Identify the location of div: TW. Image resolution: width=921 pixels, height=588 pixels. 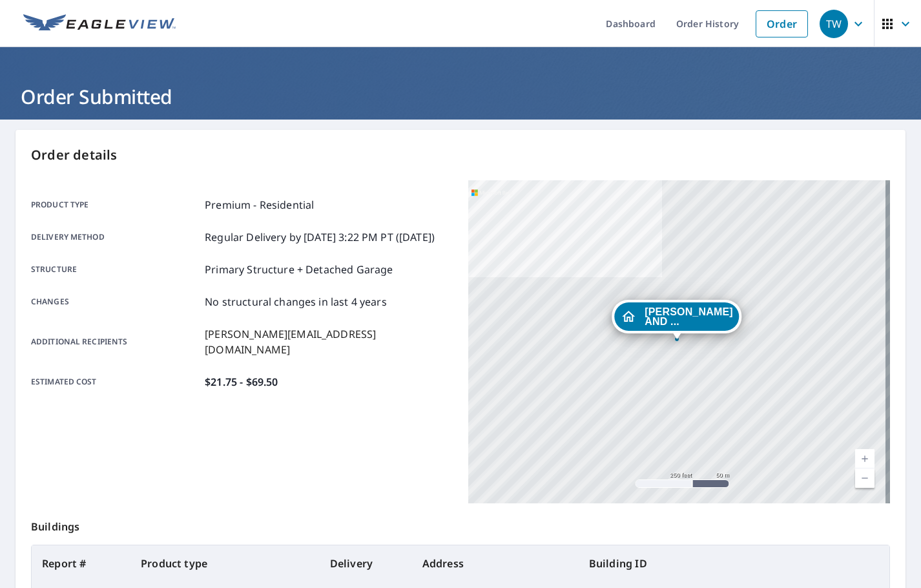
(834, 24).